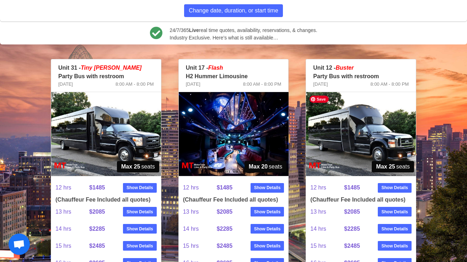 This screenshot has height=262, width=467. What do you see at coordinates (233, 76) in the screenshot?
I see `p: H2 Hummer Limousine` at bounding box center [233, 76].